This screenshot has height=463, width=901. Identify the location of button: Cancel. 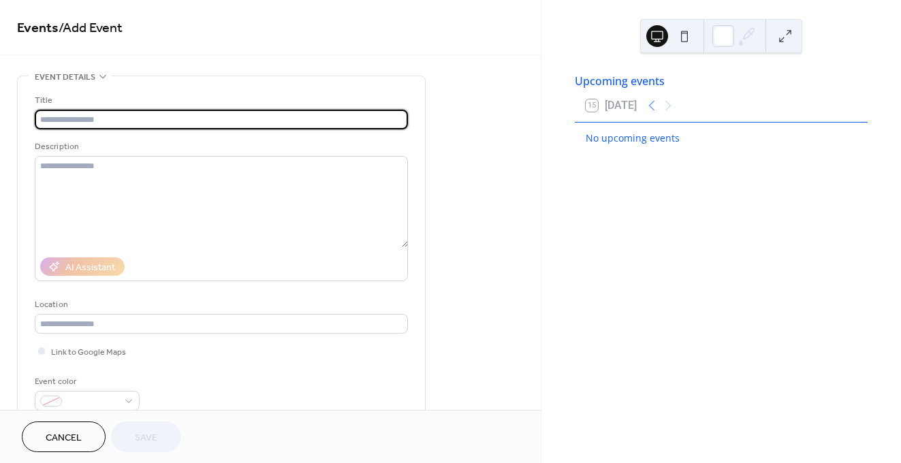
(63, 437).